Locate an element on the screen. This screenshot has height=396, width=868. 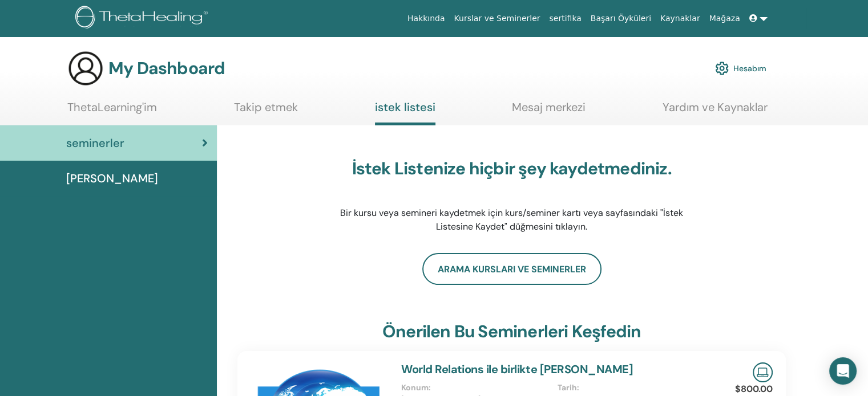
a: Kaynaklar is located at coordinates (681, 18).